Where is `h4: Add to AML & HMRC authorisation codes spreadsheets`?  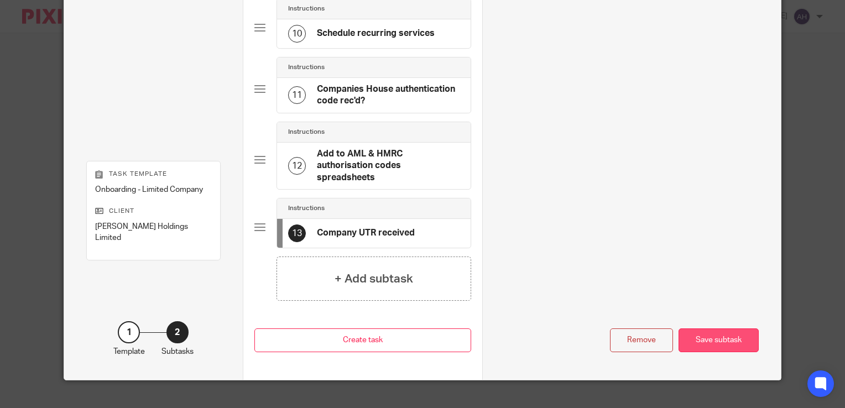
h4: Add to AML & HMRC authorisation codes spreadsheets is located at coordinates (388, 166).